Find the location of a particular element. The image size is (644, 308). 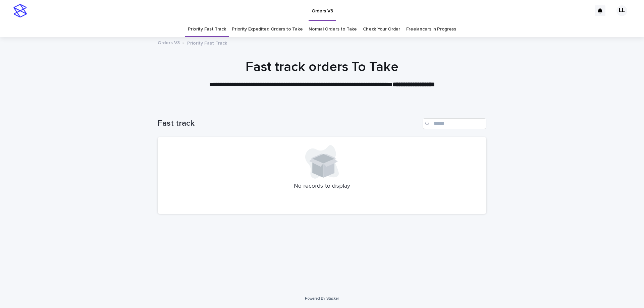

p: Priority Fast Track is located at coordinates (207, 43).